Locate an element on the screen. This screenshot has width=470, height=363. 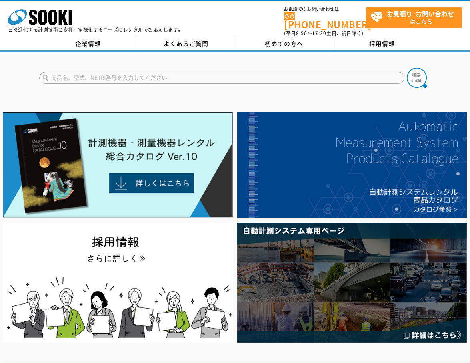
a: 初めての方へ is located at coordinates (284, 44).